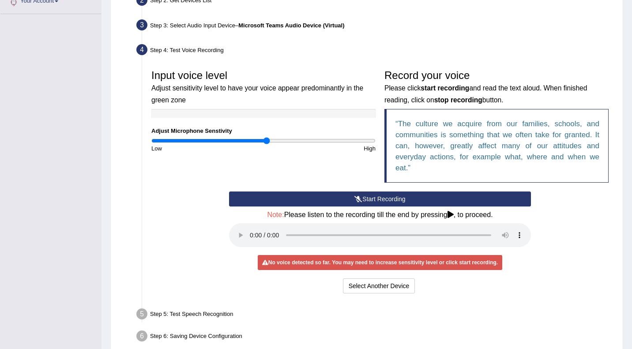 The height and width of the screenshot is (349, 632). What do you see at coordinates (375, 338) in the screenshot?
I see `div: Step 6: Saving Device Configuration` at bounding box center [375, 338].